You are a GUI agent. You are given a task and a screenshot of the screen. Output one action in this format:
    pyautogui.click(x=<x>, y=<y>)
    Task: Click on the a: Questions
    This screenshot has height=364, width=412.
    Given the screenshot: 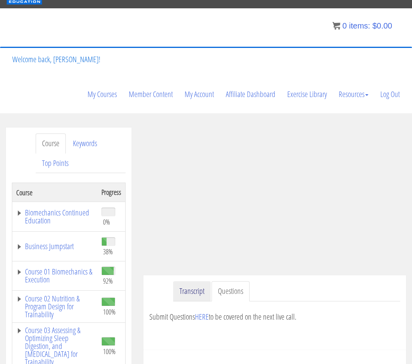 What is the action you would take?
    pyautogui.click(x=231, y=291)
    